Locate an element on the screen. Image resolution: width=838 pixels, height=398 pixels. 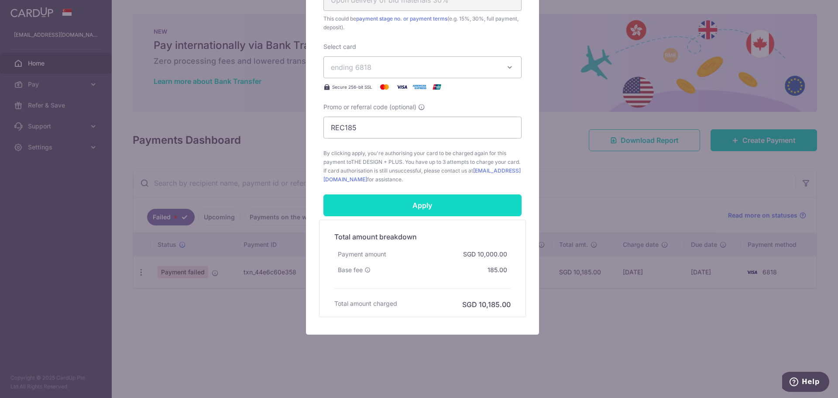
span: This could be (e.g. 15%, 30%, full payment, deposit). is located at coordinates (423, 23).